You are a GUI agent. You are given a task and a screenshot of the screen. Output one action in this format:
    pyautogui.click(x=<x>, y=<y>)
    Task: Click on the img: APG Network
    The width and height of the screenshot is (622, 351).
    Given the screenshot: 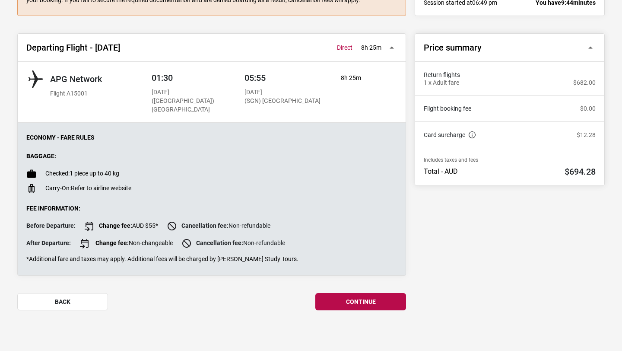 What is the action you would take?
    pyautogui.click(x=35, y=79)
    